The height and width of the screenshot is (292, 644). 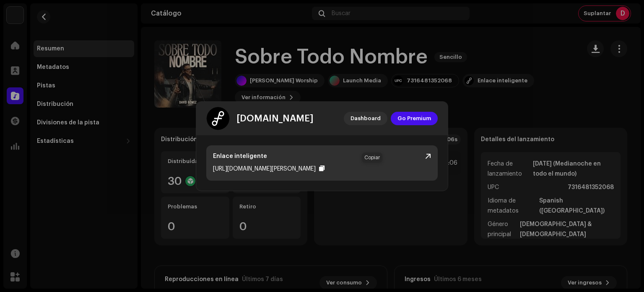 What do you see at coordinates (365, 119) in the screenshot?
I see `span: Dashboard` at bounding box center [365, 119].